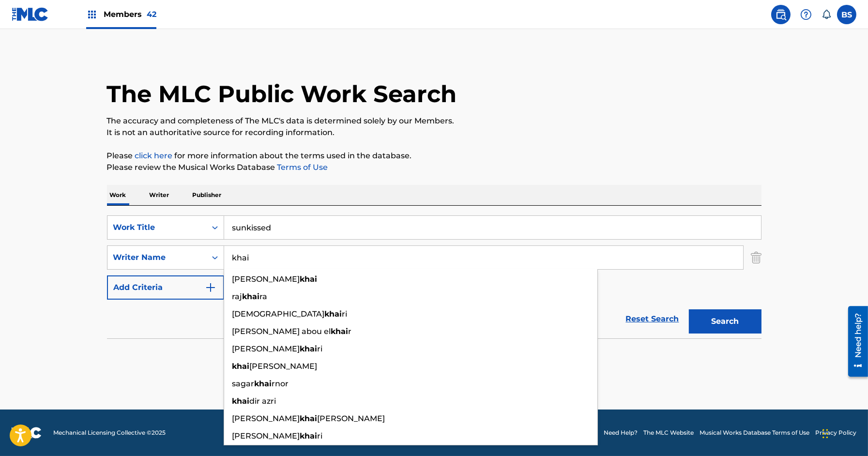  Describe the element at coordinates (825, 434) in the screenshot. I see `div: Drag` at that location.